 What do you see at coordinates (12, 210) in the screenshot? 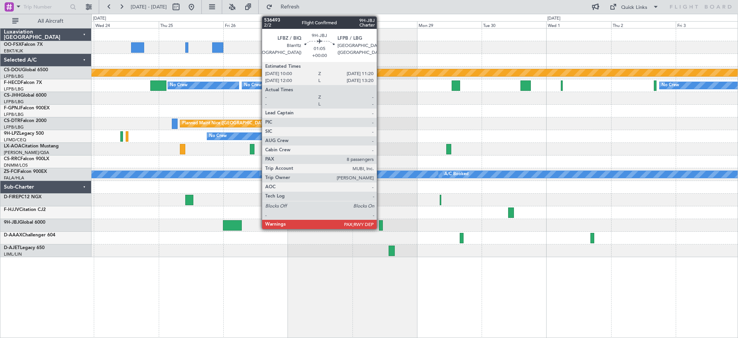
I see `span: F-HJJV` at bounding box center [12, 210].